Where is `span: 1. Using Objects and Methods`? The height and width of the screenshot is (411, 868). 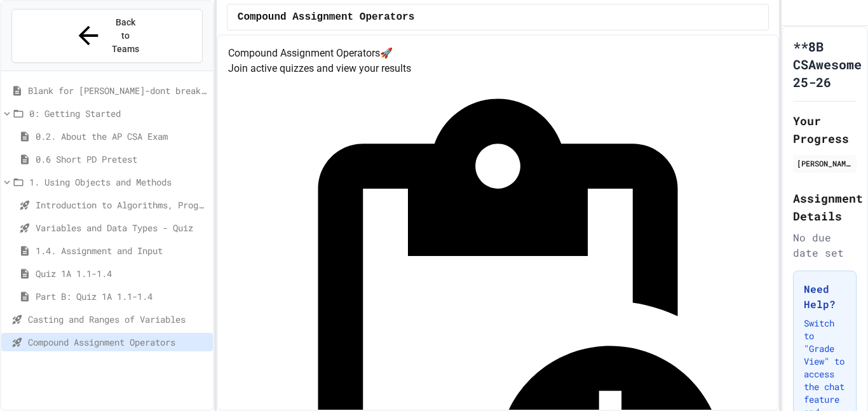 span: 1. Using Objects and Methods is located at coordinates (119, 182).